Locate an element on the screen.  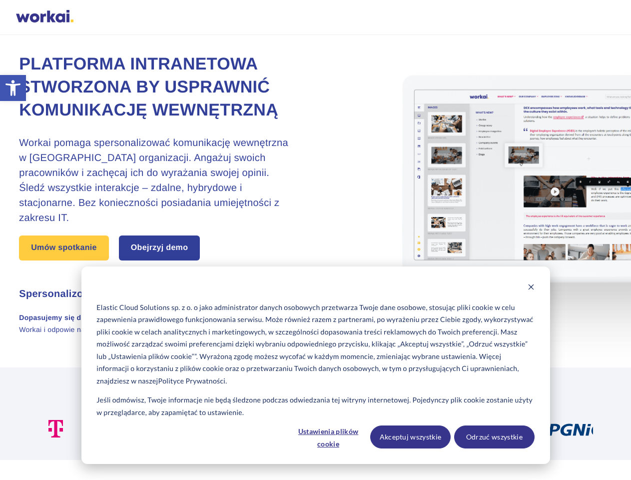
div: Cookie banner is located at coordinates (316, 365).